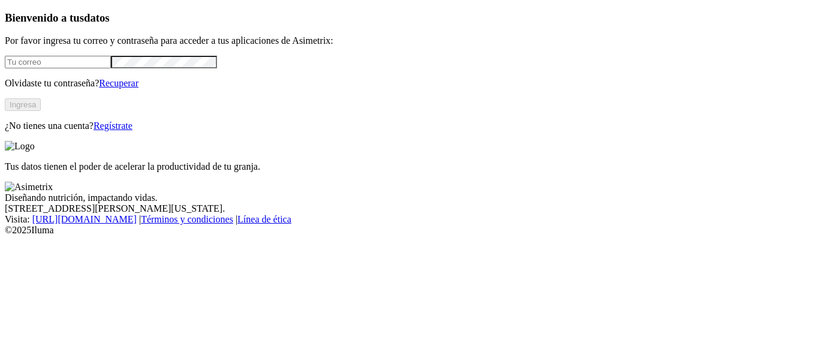 The image size is (819, 364). What do you see at coordinates (409, 41) in the screenshot?
I see `p: Por favor ingresa tu correo y contraseña para acceder a tus aplicaciones de Asimetrix:` at bounding box center [409, 41].